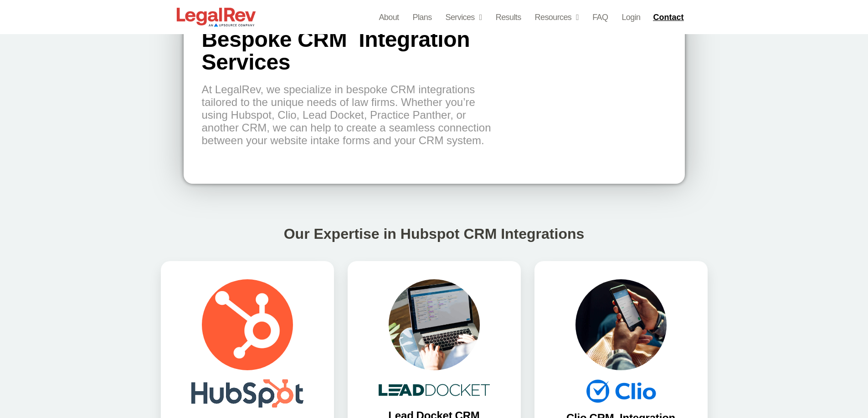 The height and width of the screenshot is (418, 868). Describe the element at coordinates (668, 17) in the screenshot. I see `span: Contact` at that location.